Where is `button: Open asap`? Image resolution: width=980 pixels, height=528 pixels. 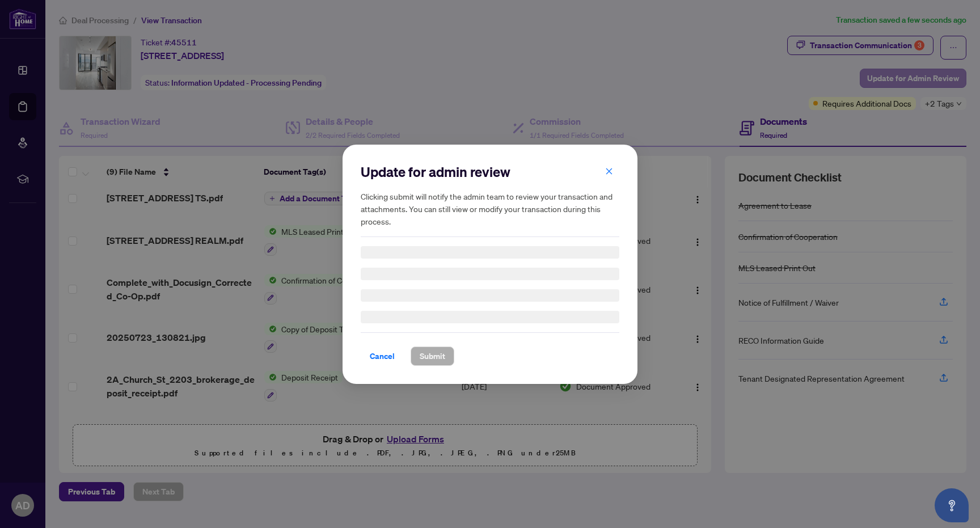
button: Open asap is located at coordinates (952, 506).